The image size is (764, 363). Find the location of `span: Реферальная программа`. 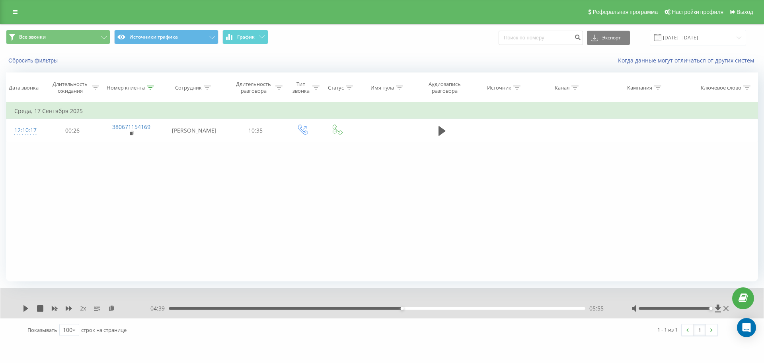

span: Реферальная программа is located at coordinates (625, 12).